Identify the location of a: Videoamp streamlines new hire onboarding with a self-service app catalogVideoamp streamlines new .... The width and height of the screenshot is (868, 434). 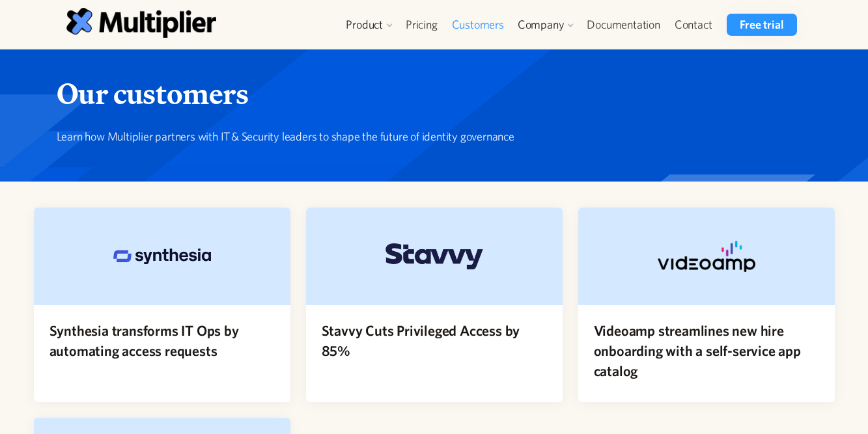
(707, 305).